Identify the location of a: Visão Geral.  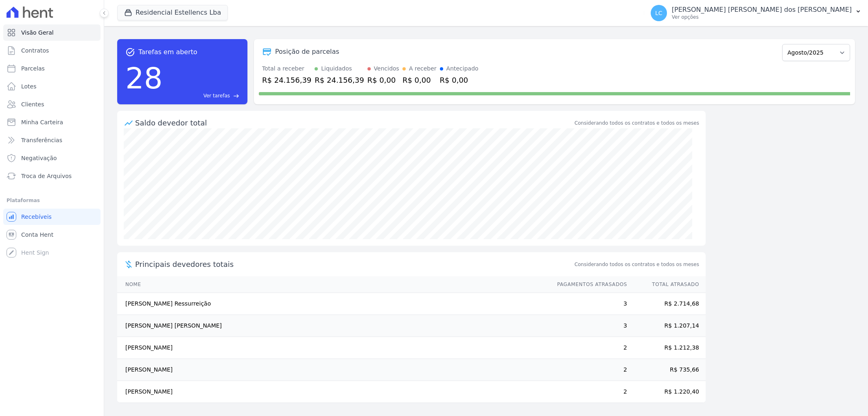
(52, 33).